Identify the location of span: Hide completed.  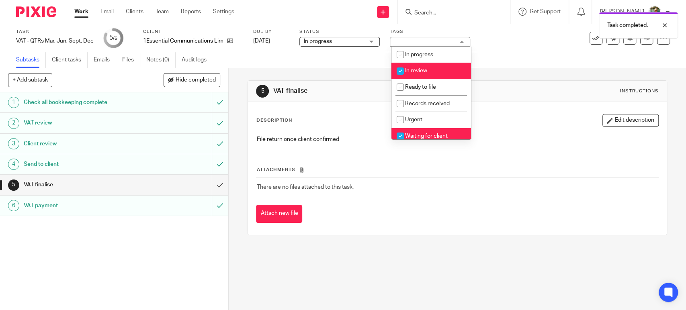
(196, 80).